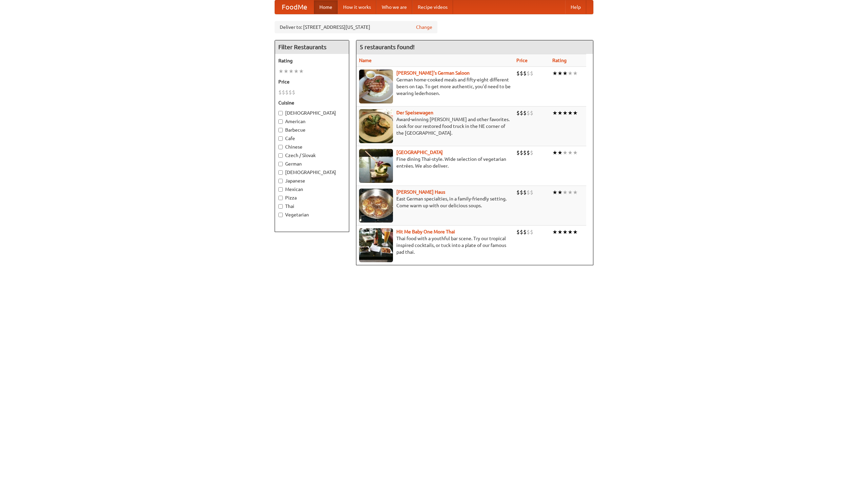 The height and width of the screenshot is (480, 868). I want to click on a: Hit Me Baby One More Thai, so click(426, 232).